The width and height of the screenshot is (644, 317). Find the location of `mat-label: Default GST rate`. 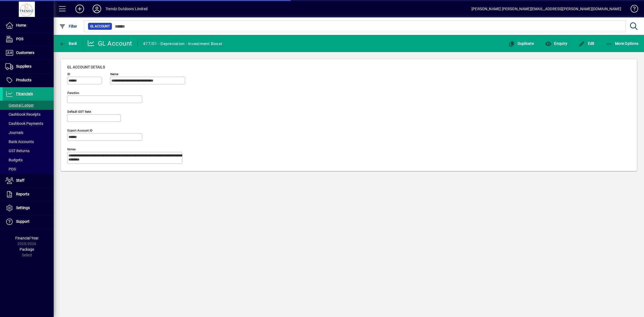

mat-label: Default GST rate is located at coordinates (79, 112).